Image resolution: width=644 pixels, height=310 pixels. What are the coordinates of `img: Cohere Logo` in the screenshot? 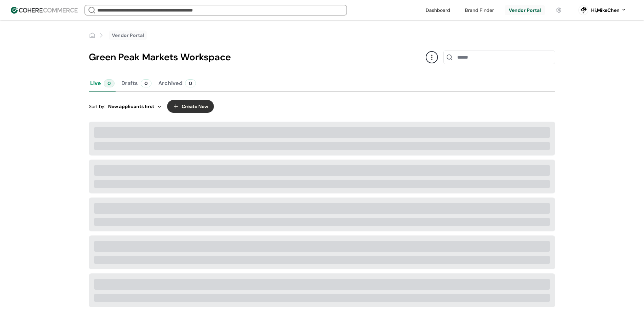 It's located at (44, 10).